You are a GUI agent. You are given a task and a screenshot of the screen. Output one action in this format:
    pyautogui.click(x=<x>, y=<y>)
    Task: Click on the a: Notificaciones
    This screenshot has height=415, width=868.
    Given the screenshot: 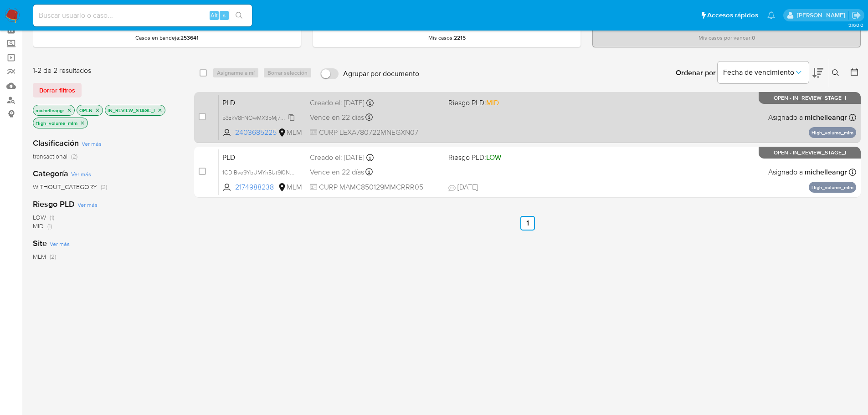 What is the action you would take?
    pyautogui.click(x=771, y=15)
    